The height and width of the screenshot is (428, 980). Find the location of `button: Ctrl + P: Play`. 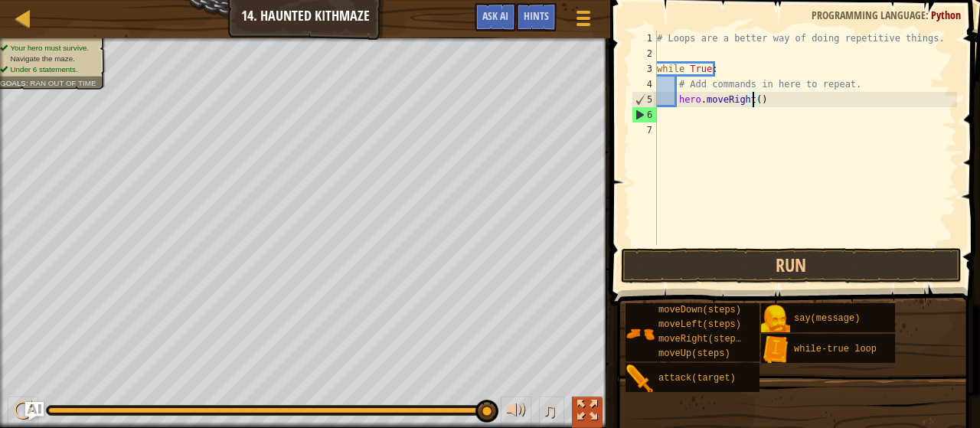

button: Ctrl + P: Play is located at coordinates (23, 412).